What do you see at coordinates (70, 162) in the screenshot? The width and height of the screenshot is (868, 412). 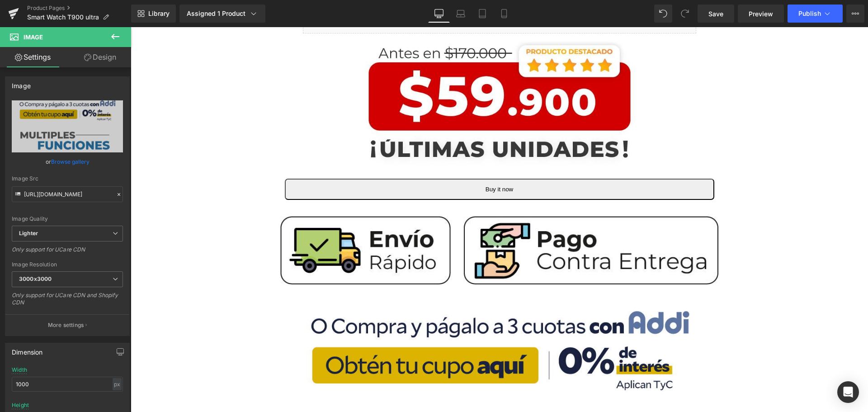 I see `a: Browse gallery` at bounding box center [70, 162].